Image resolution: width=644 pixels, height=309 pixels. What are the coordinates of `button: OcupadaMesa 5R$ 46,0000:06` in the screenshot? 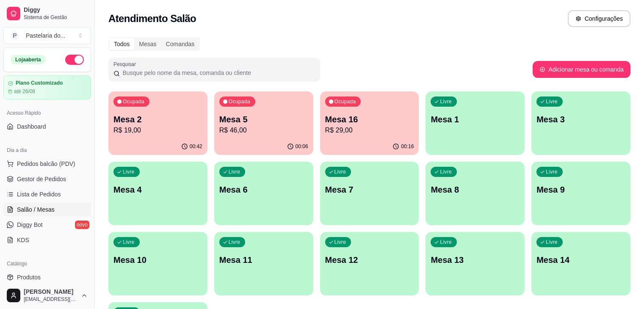 It's located at (264, 123).